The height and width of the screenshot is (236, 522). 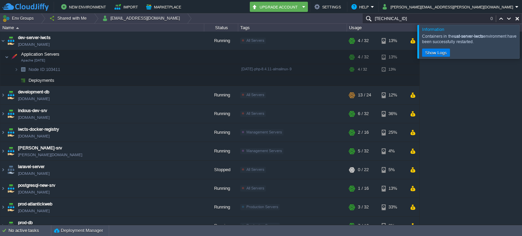 What do you see at coordinates (31, 167) in the screenshot?
I see `a: laravel-server` at bounding box center [31, 167].